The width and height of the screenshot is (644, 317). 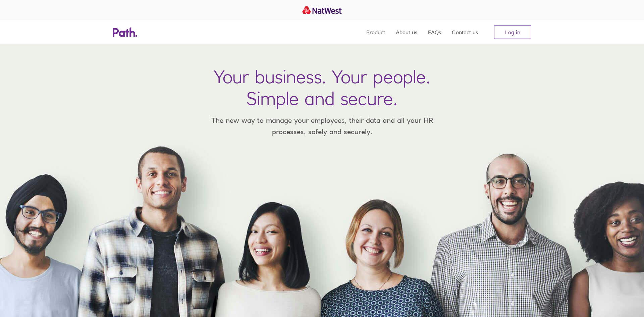 I want to click on a: Log in, so click(x=512, y=32).